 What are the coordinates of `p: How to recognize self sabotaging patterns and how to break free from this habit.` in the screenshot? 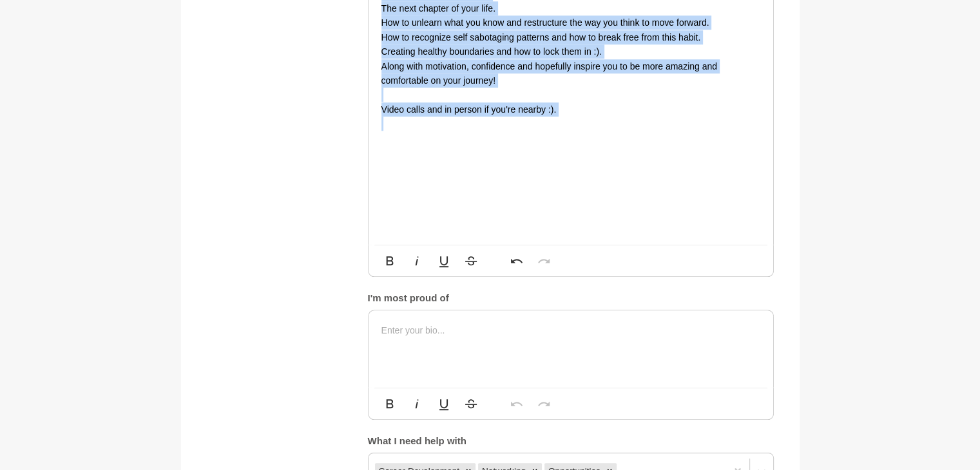 It's located at (571, 37).